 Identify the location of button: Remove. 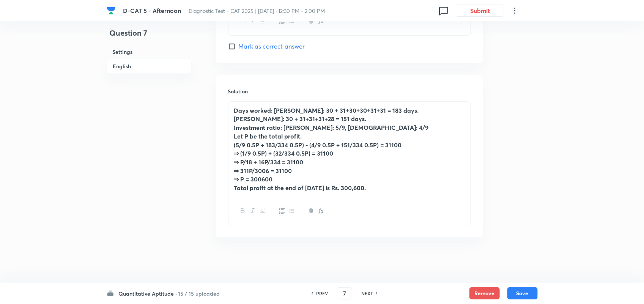
(485, 293).